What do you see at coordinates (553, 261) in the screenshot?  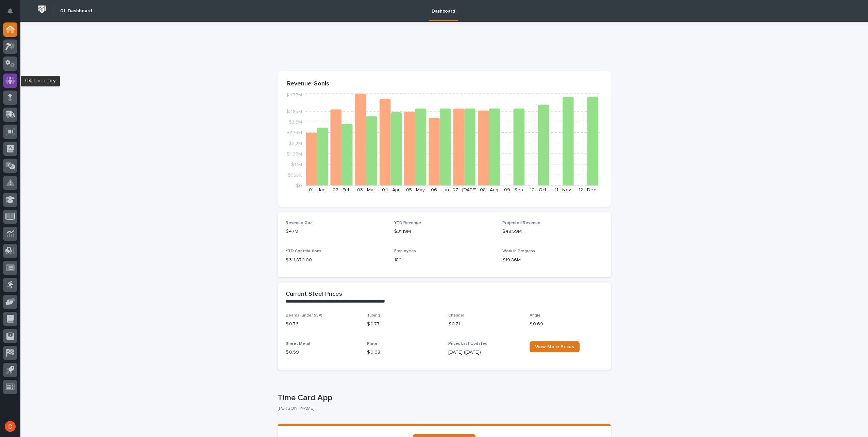 I see `p: $19.86M` at bounding box center [553, 261].